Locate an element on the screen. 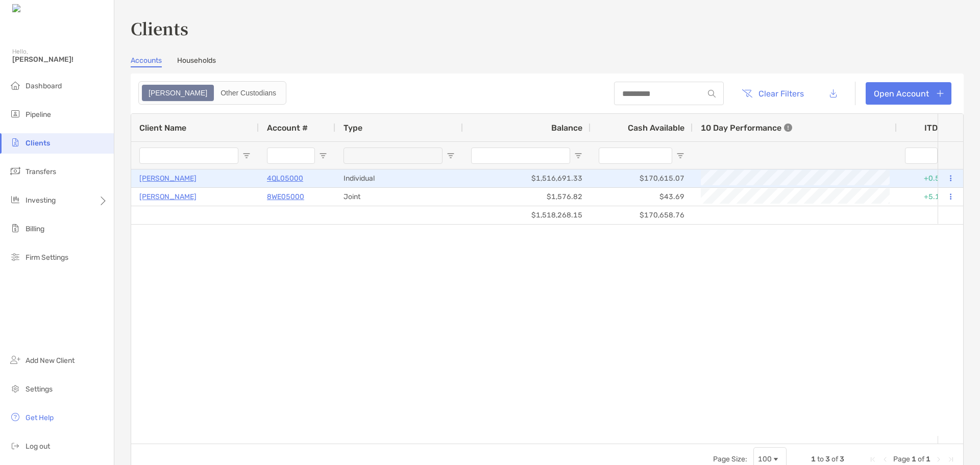 This screenshot has width=980, height=465. span: Billing is located at coordinates (35, 229).